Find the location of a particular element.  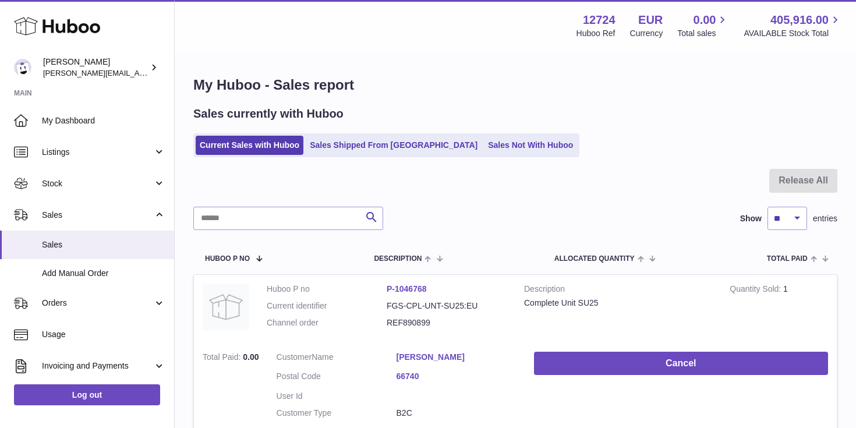

td: 1 is located at coordinates (779, 309).